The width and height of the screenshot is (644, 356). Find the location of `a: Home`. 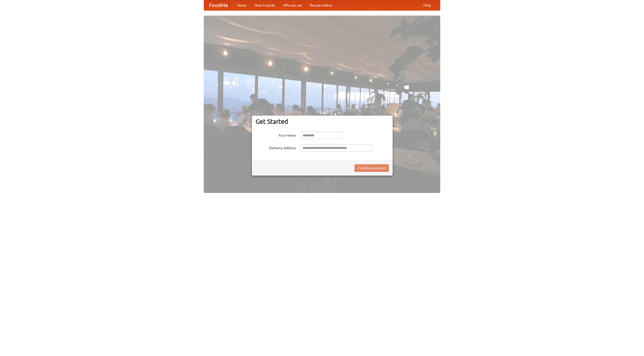

a: Home is located at coordinates (242, 6).